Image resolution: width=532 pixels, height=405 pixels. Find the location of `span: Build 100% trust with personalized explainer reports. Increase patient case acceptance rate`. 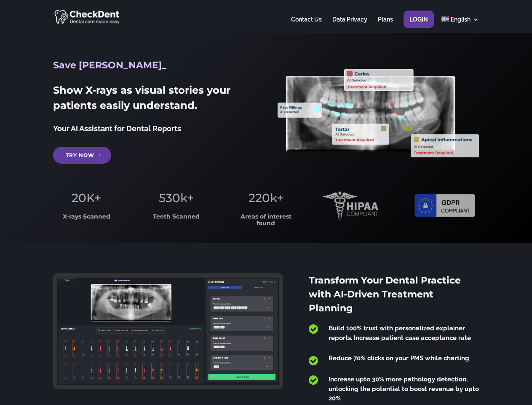

span: Build 100% trust with personalized explainer reports. Increase patient case acceptance rate is located at coordinates (400, 332).